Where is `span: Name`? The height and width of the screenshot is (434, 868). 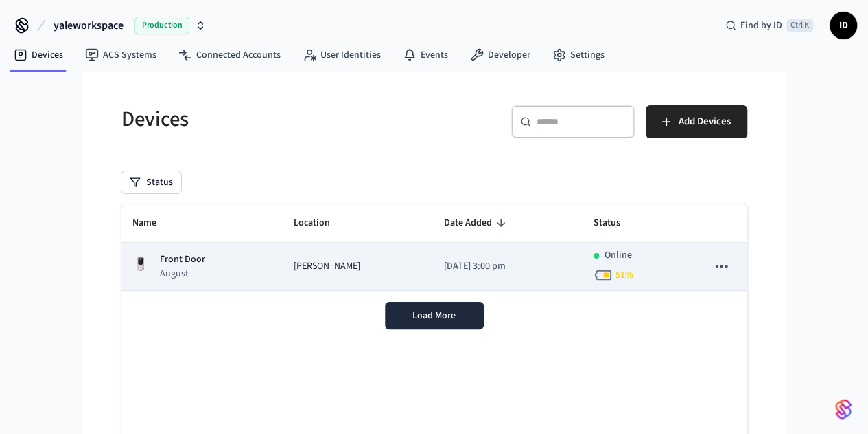 span: Name is located at coordinates (153, 222).